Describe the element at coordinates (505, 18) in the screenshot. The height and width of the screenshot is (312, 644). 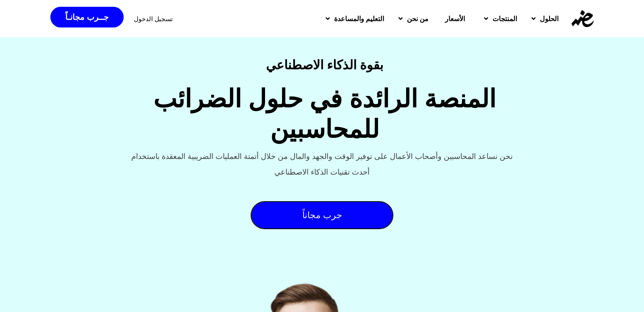
I see `span: المنتجات` at that location.